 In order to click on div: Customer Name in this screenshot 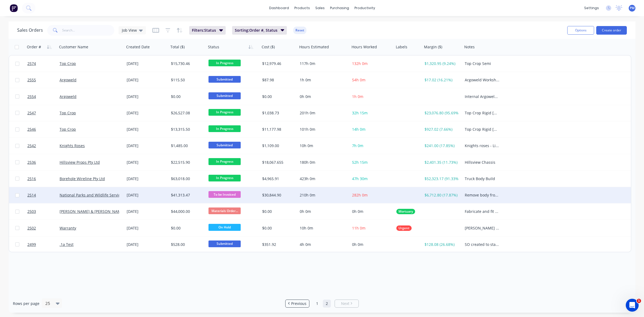, I will do `click(73, 47)`.